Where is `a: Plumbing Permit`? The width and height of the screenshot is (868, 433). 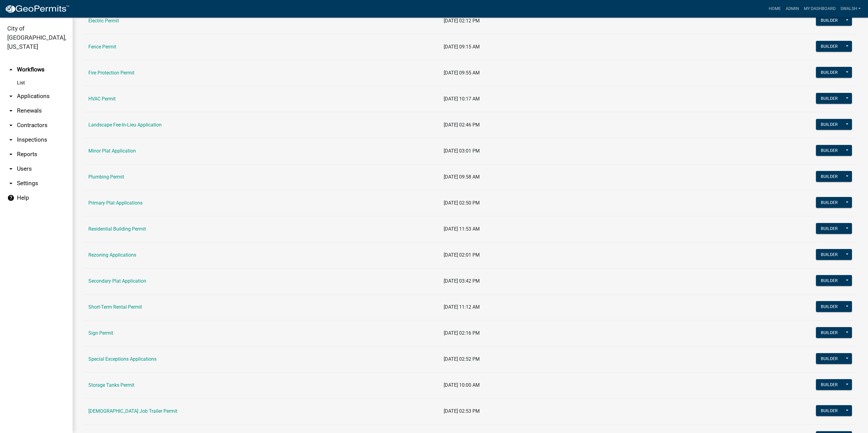 a: Plumbing Permit is located at coordinates (106, 177).